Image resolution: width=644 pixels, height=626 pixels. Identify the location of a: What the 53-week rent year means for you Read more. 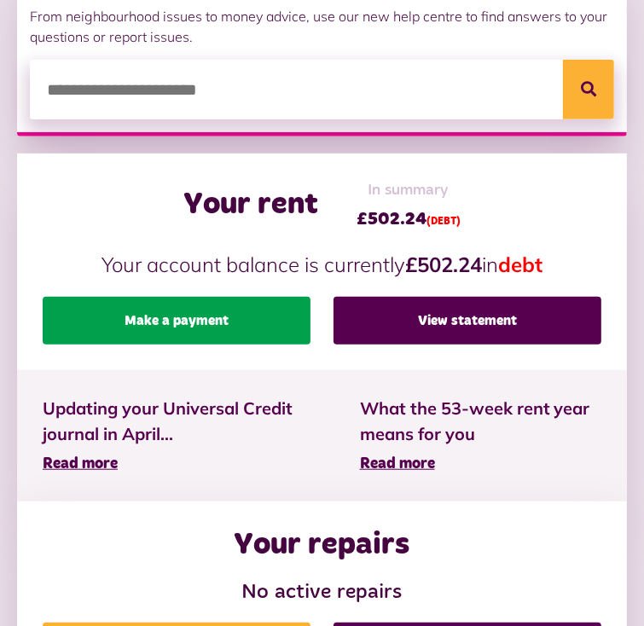
(480, 436).